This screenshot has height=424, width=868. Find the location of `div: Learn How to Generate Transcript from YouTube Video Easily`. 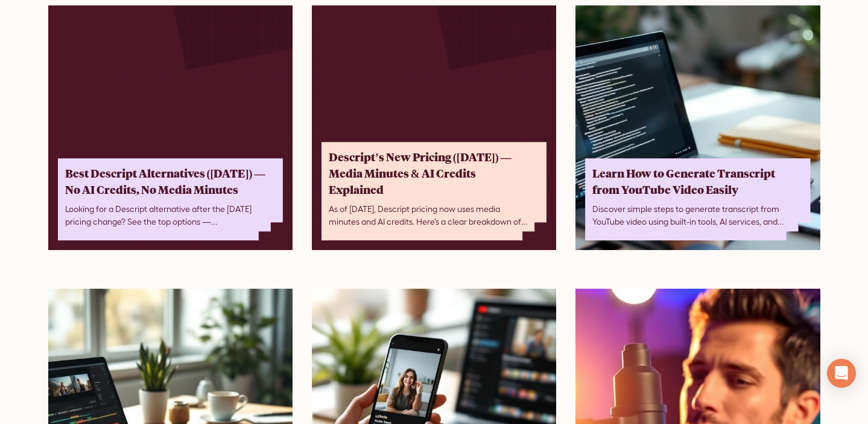

div: Learn How to Generate Transcript from YouTube Video Easily is located at coordinates (694, 182).